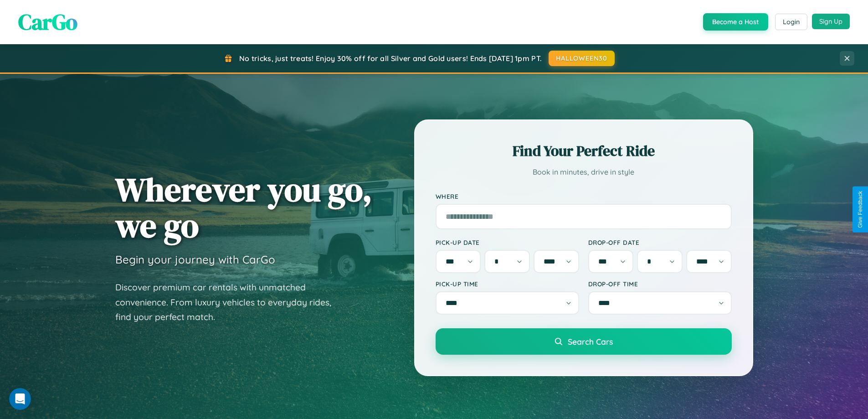 This screenshot has height=419, width=868. Describe the element at coordinates (736, 22) in the screenshot. I see `button: Become a Host` at that location.